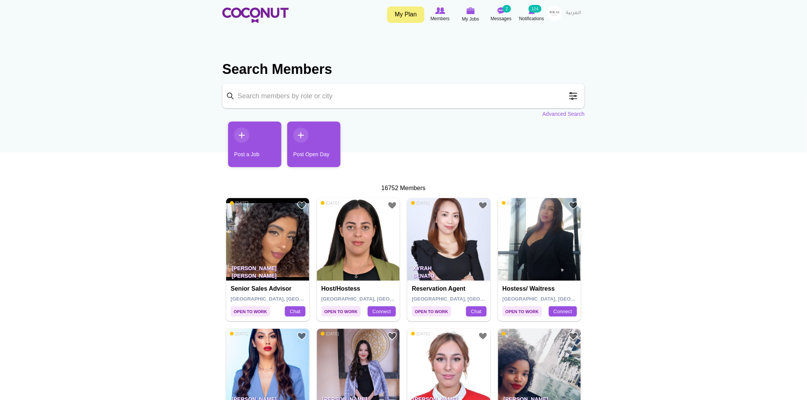  I want to click on a: العربية, so click(573, 13).